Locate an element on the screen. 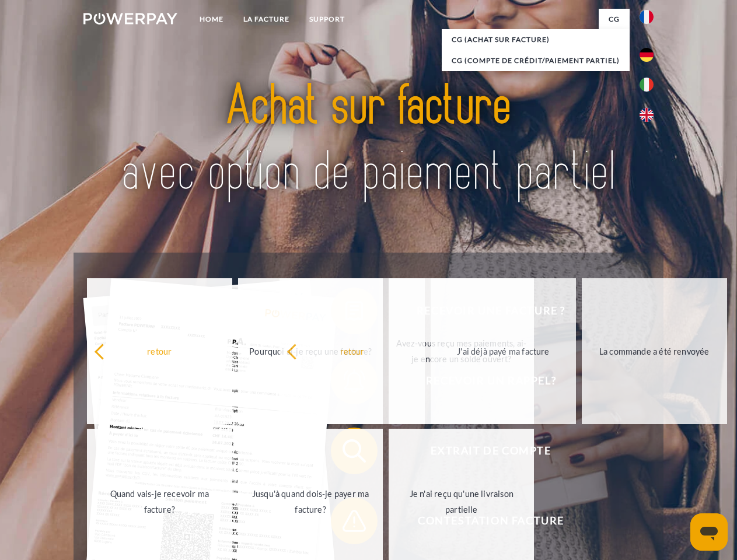 This screenshot has width=737, height=560. a: CG (Compte de crédit/paiement partiel) is located at coordinates (536, 61).